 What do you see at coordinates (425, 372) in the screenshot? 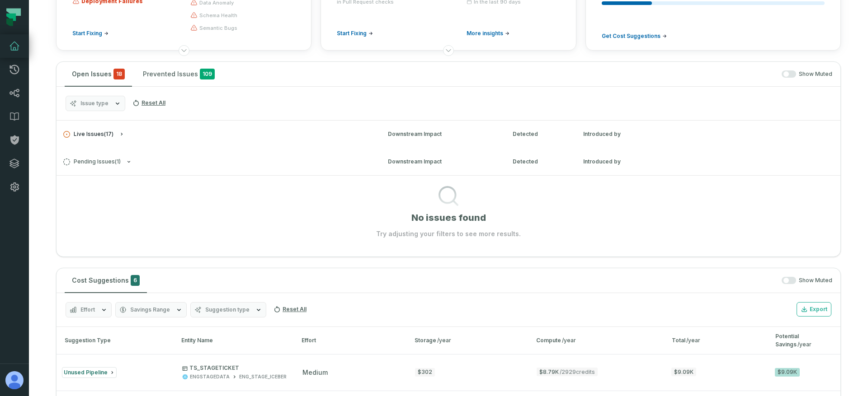
I see `div: $302` at bounding box center [425, 372].